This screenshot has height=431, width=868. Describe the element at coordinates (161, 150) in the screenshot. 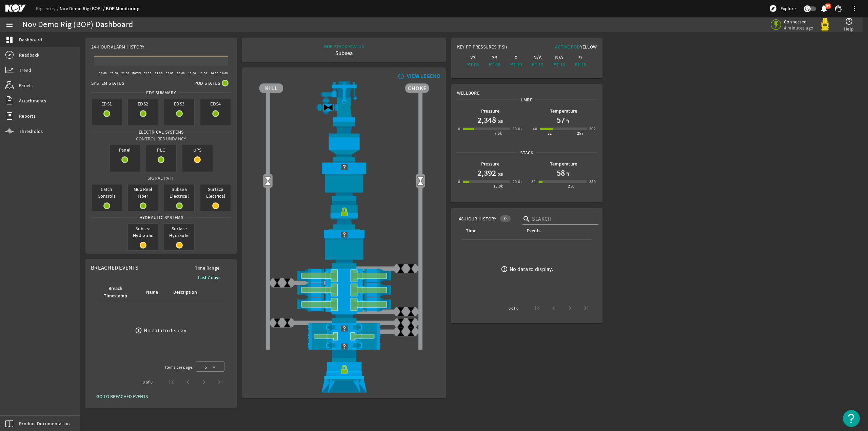

I see `span: PLC` at that location.